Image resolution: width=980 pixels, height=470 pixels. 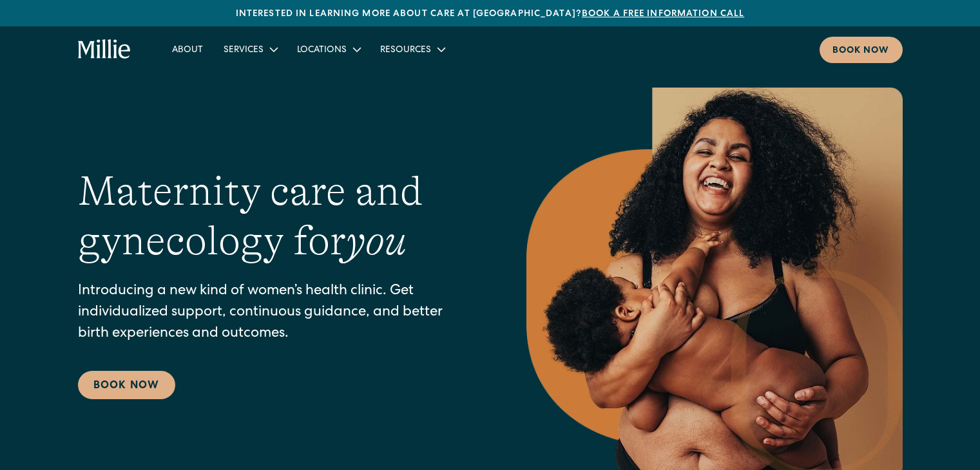 What do you see at coordinates (126, 385) in the screenshot?
I see `a: Book Now` at bounding box center [126, 385].